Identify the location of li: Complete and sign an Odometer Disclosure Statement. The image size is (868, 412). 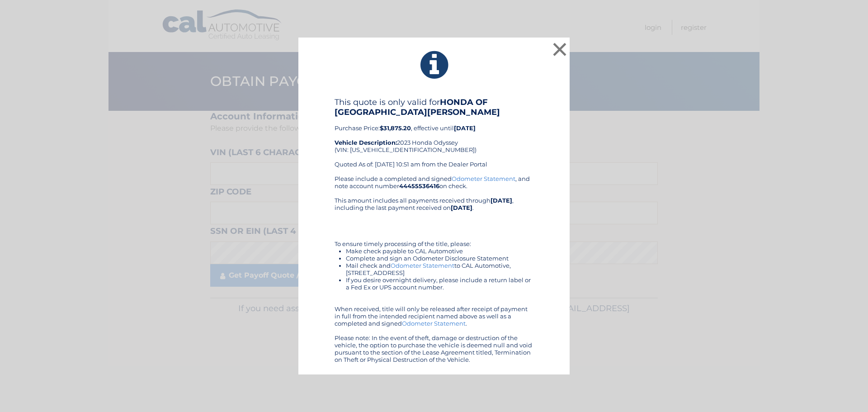
(439, 258).